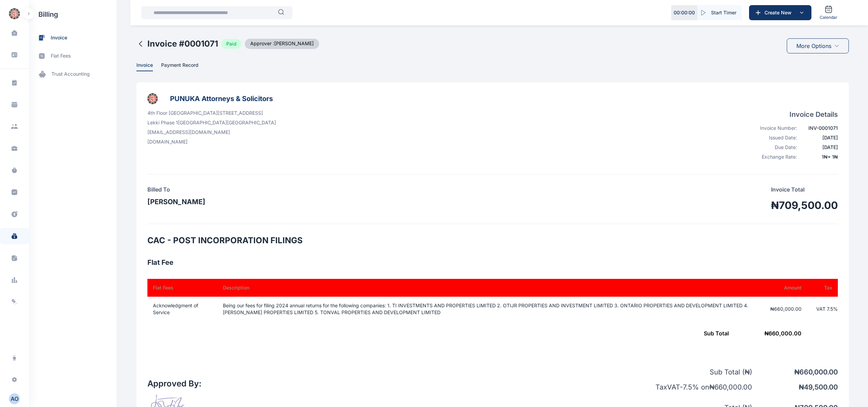  Describe the element at coordinates (15, 399) in the screenshot. I see `div: A O` at that location.